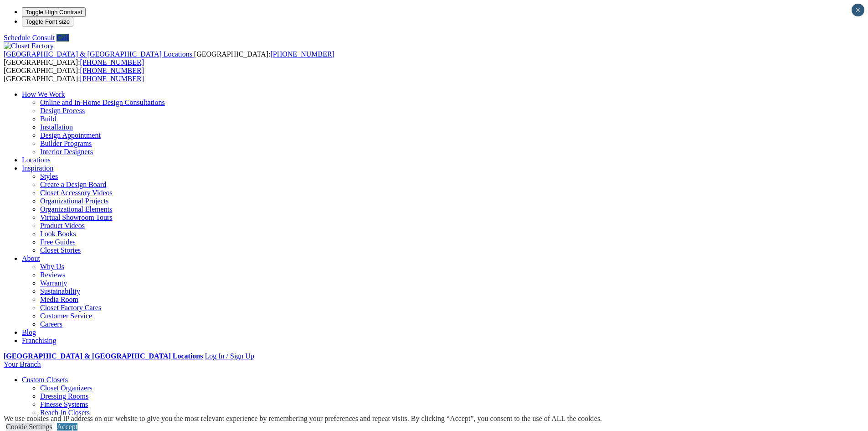 The height and width of the screenshot is (431, 868). I want to click on a: Franchising, so click(39, 340).